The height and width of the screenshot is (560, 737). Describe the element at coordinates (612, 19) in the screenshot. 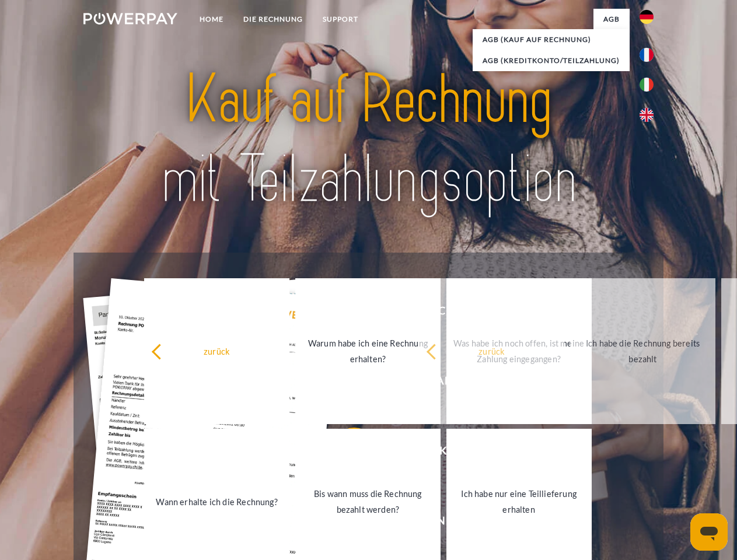

I see `a: agb` at that location.